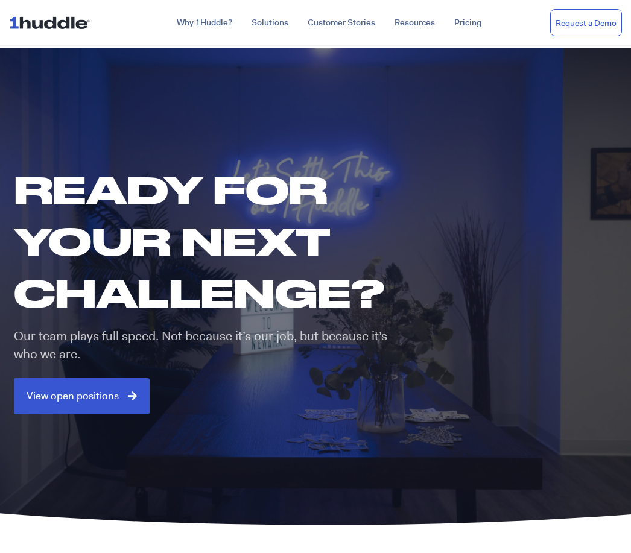  What do you see at coordinates (81, 396) in the screenshot?
I see `a: View open positions` at bounding box center [81, 396].